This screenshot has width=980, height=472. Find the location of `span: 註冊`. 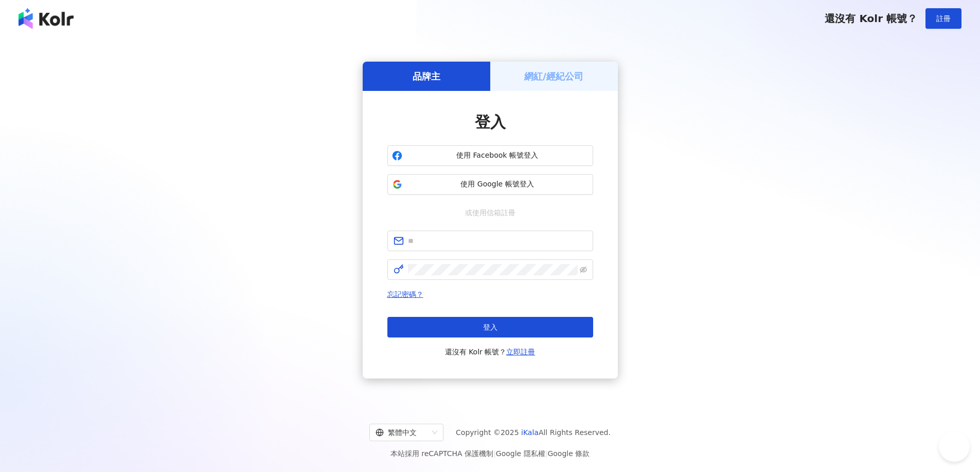

span: 註冊 is located at coordinates (944, 19).